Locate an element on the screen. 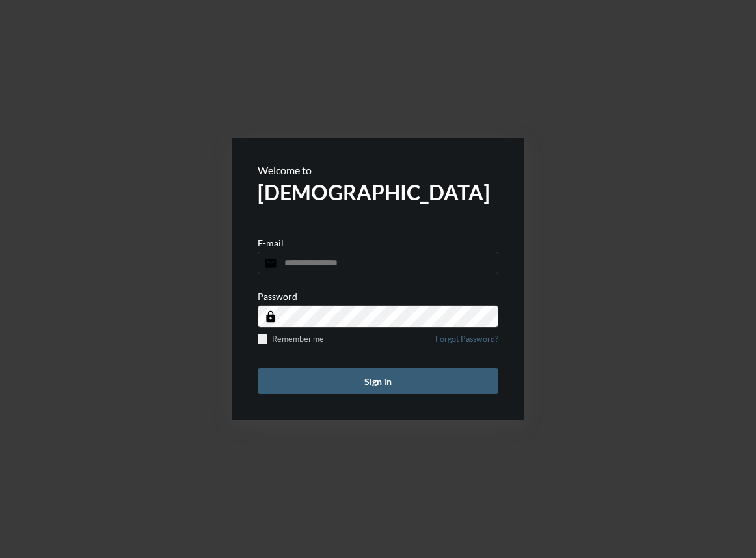  a: Forgot Password? is located at coordinates (466, 342).